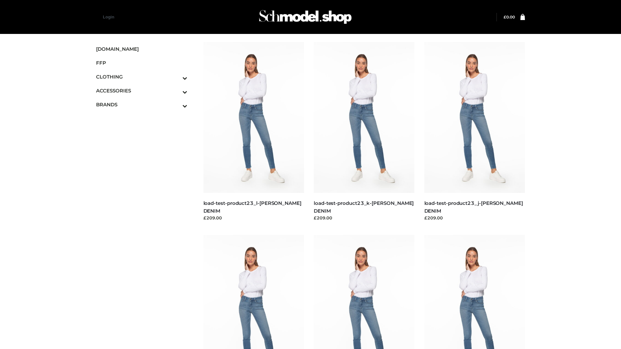  I want to click on span: CLOTHING, so click(142, 77).